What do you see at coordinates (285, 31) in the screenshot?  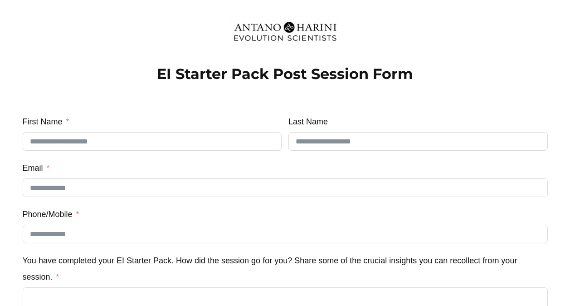 I see `img: Evolution-Scientist (2)` at bounding box center [285, 31].